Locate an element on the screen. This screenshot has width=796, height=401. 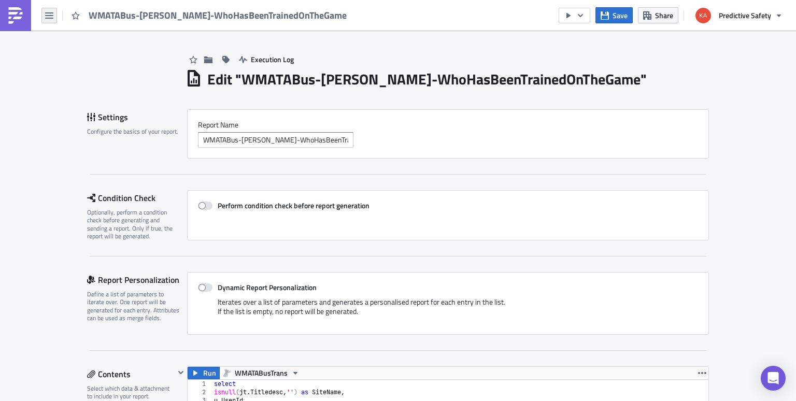
button: Run is located at coordinates (204, 373).